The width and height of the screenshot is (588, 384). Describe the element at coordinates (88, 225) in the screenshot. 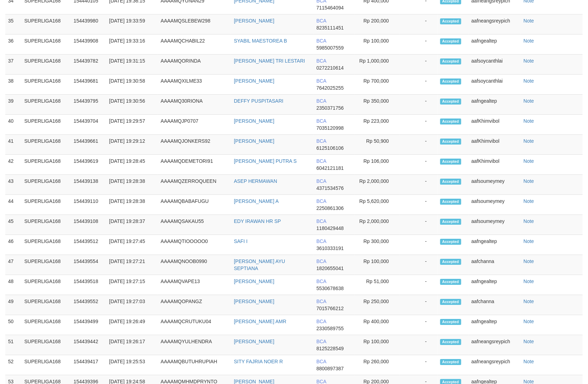

I see `td: 154439108` at that location.